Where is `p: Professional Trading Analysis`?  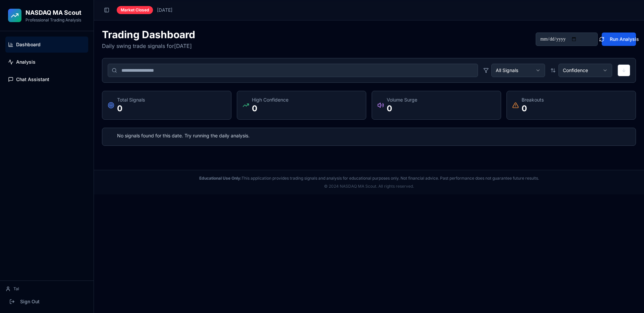 p: Professional Trading Analysis is located at coordinates (53, 20).